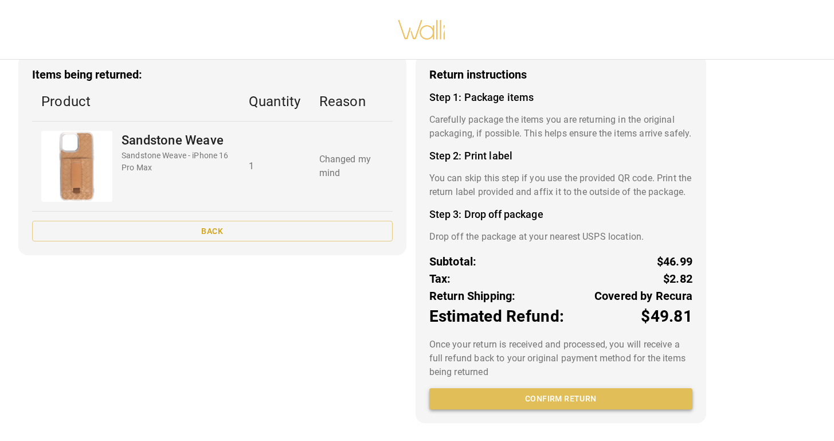  Describe the element at coordinates (560, 398) in the screenshot. I see `button: Confirm return` at that location.